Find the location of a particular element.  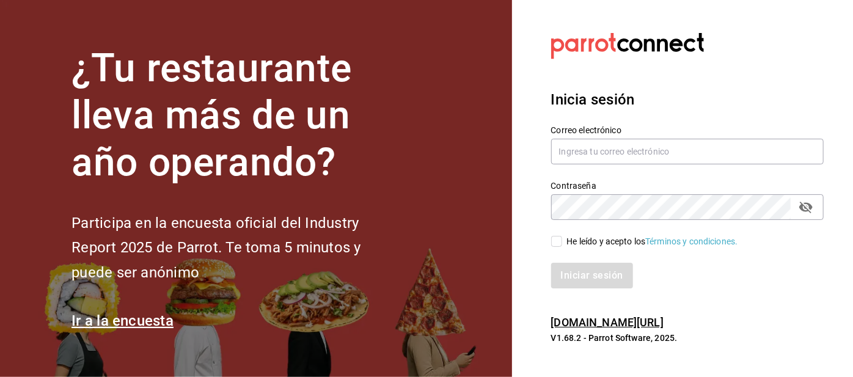

label: Correo electrónico is located at coordinates (687, 131).